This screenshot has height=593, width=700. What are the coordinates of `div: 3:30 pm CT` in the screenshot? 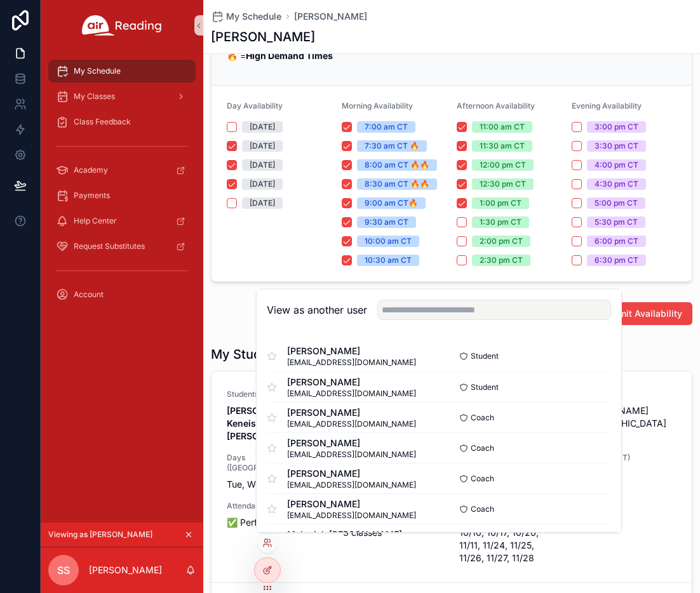 It's located at (616, 146).